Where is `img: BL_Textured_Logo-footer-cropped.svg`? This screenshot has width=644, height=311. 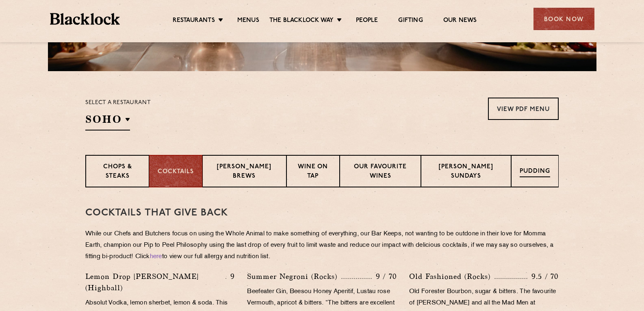 img: BL_Textured_Logo-footer-cropped.svg is located at coordinates (85, 18).